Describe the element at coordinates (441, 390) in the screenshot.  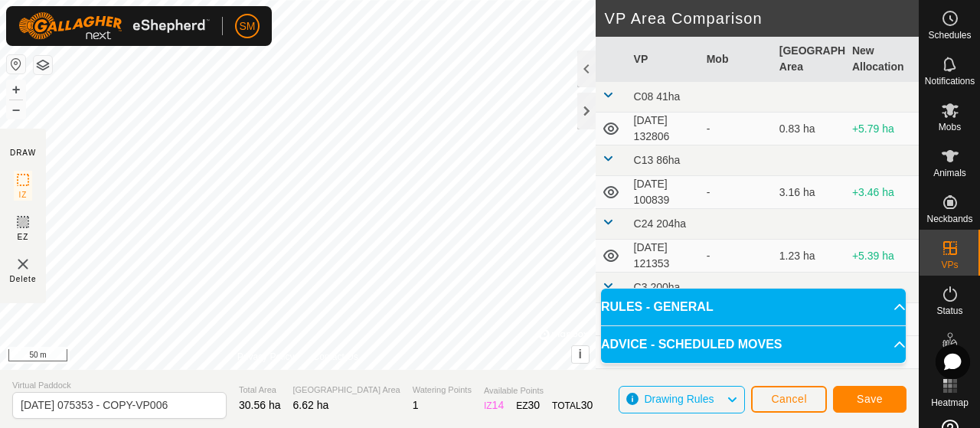
I see `span: Watering Points` at that location.